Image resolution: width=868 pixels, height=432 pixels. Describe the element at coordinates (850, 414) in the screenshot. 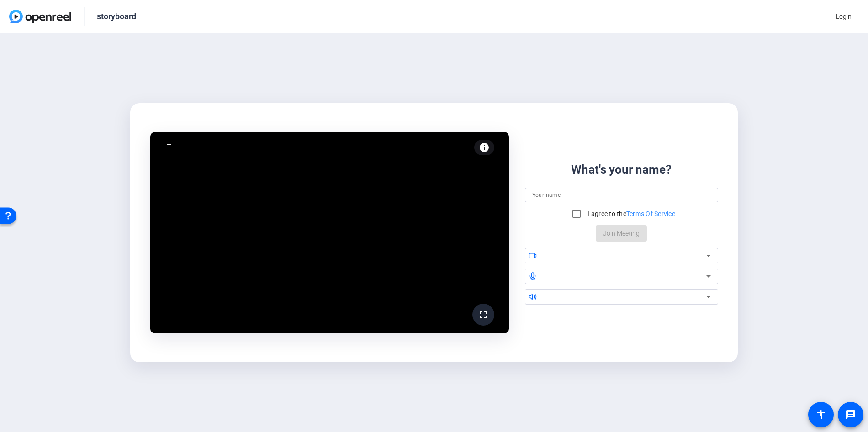

I see `mat-icon: message` at that location.